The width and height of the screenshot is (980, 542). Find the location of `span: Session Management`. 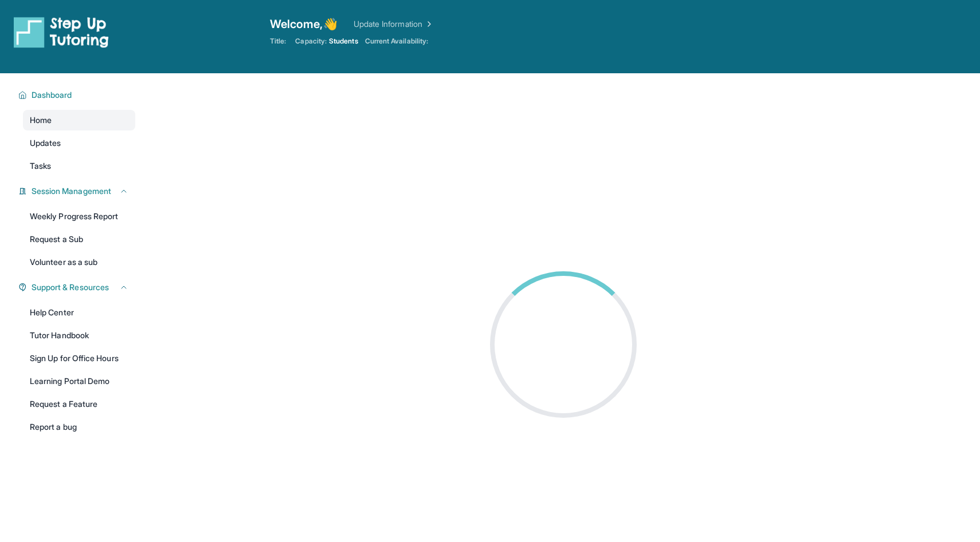

span: Session Management is located at coordinates (72, 191).